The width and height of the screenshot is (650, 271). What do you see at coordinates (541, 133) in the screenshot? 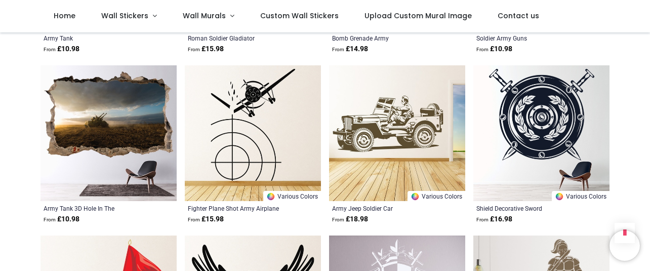
I see `img: Shield Decorative Sword Wall Sticker` at bounding box center [541, 133].